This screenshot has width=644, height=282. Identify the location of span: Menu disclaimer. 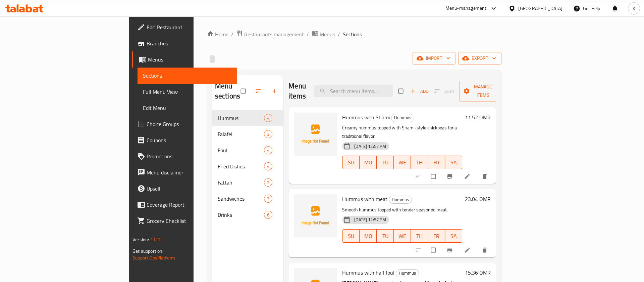
(189, 172).